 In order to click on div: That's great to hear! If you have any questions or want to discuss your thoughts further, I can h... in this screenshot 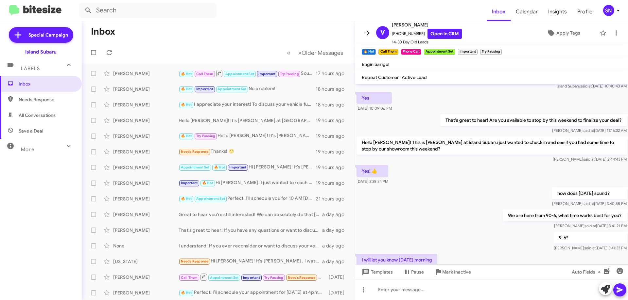, I will do `click(250, 231)`.